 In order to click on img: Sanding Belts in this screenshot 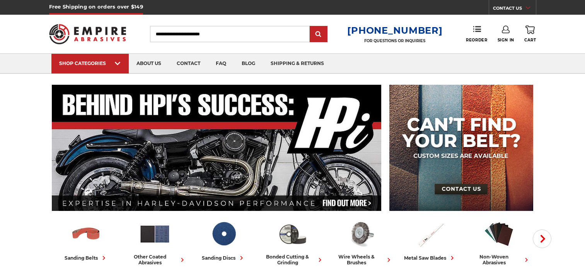, I will do `click(86, 234)`.